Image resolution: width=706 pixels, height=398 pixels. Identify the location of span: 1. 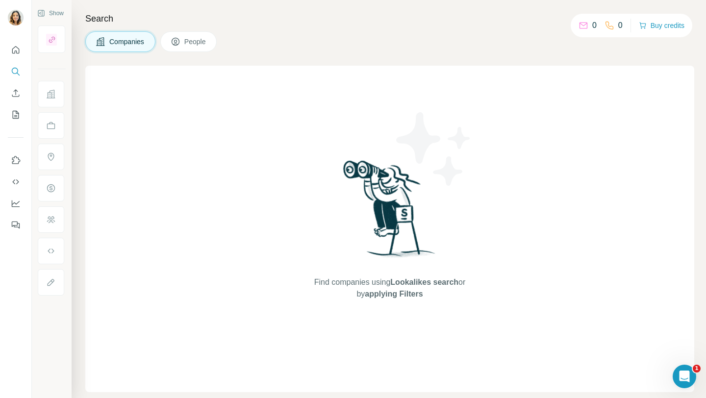
(697, 369).